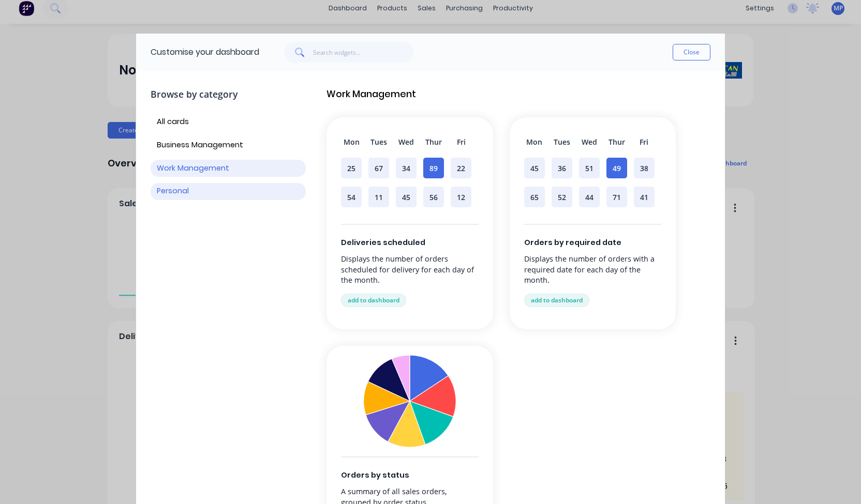  Describe the element at coordinates (205, 52) in the screenshot. I see `span: Customise your dashboard` at that location.